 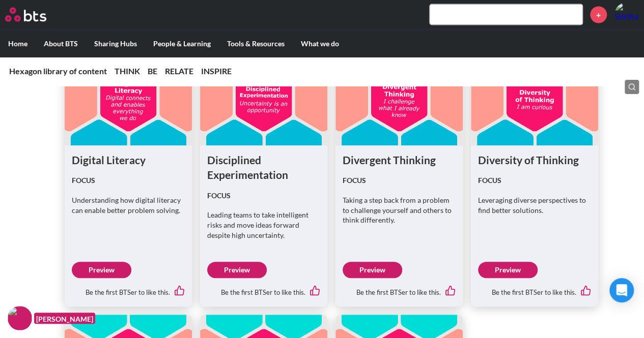 I want to click on a: THINK, so click(x=128, y=70).